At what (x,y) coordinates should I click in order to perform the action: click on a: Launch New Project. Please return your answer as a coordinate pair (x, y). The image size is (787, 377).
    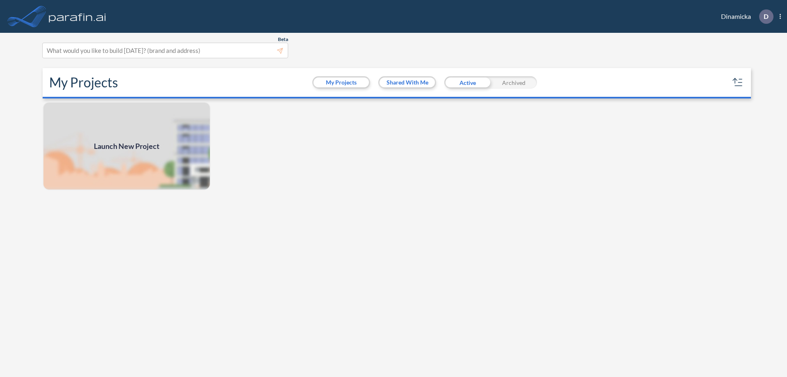
    Looking at the image, I should click on (127, 146).